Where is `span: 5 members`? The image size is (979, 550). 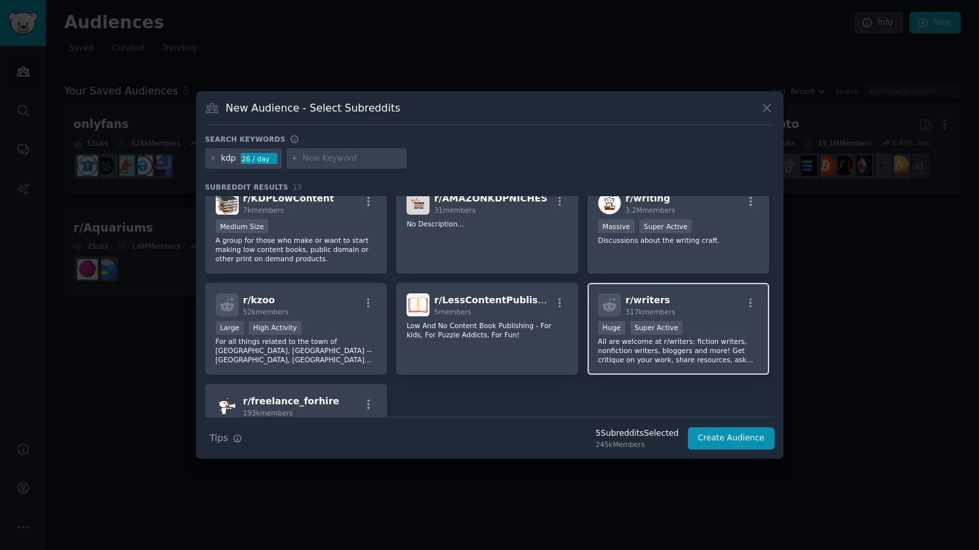 span: 5 members is located at coordinates (452, 311).